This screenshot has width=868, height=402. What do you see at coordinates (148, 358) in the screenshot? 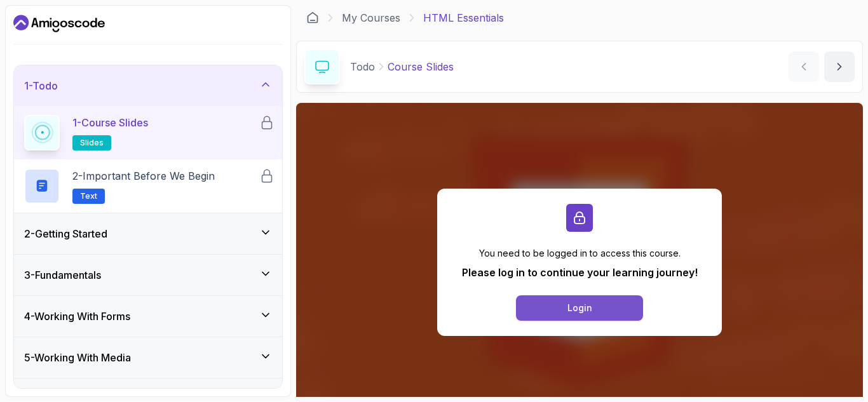
I see `button: 5-Working With Media` at bounding box center [148, 358].